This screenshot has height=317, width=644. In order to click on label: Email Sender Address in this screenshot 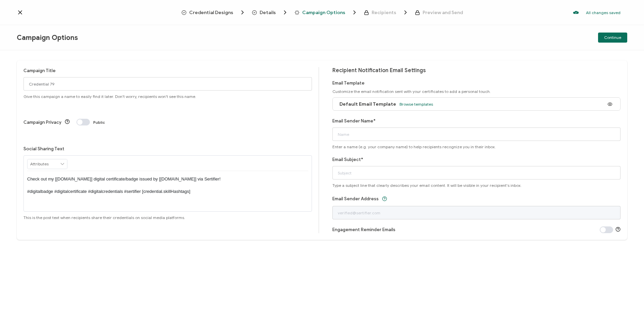, I will do `click(355, 198)`.